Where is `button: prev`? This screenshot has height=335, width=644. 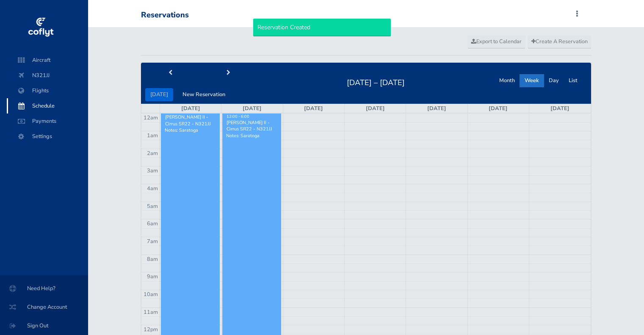 button: prev is located at coordinates (170, 73).